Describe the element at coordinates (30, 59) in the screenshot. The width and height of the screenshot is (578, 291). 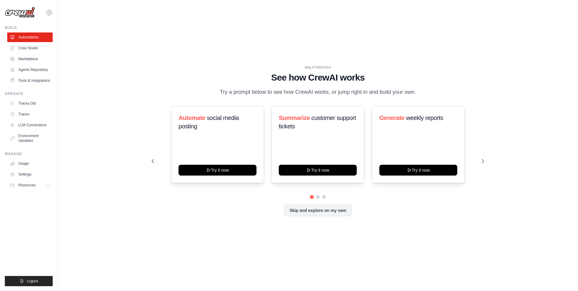
I see `a: Marketplace` at that location.